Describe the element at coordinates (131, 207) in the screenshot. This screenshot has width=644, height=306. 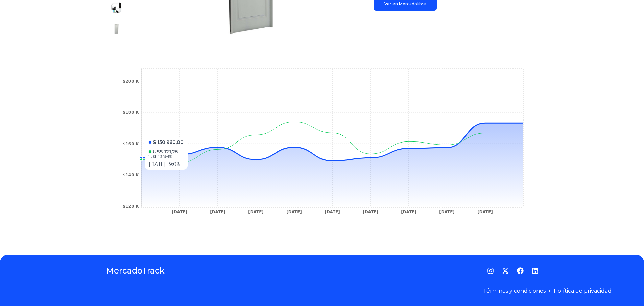
I see `tspan: $120 K` at that location.